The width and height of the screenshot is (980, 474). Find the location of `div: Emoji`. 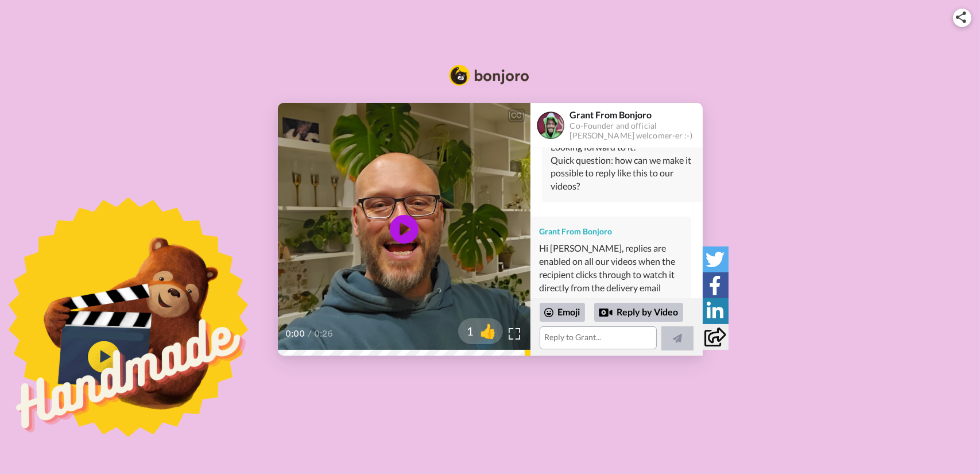

div: Emoji is located at coordinates (562, 312).